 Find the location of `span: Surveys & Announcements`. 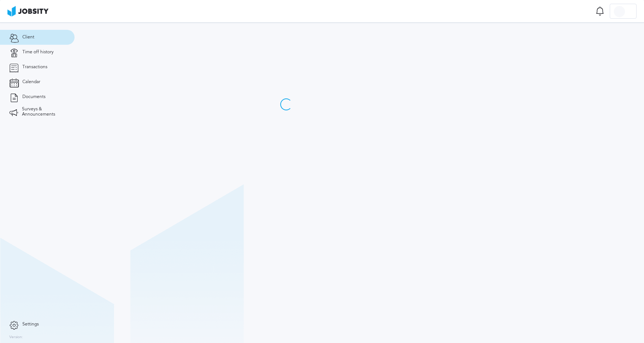

span: Surveys & Announcements is located at coordinates (44, 112).